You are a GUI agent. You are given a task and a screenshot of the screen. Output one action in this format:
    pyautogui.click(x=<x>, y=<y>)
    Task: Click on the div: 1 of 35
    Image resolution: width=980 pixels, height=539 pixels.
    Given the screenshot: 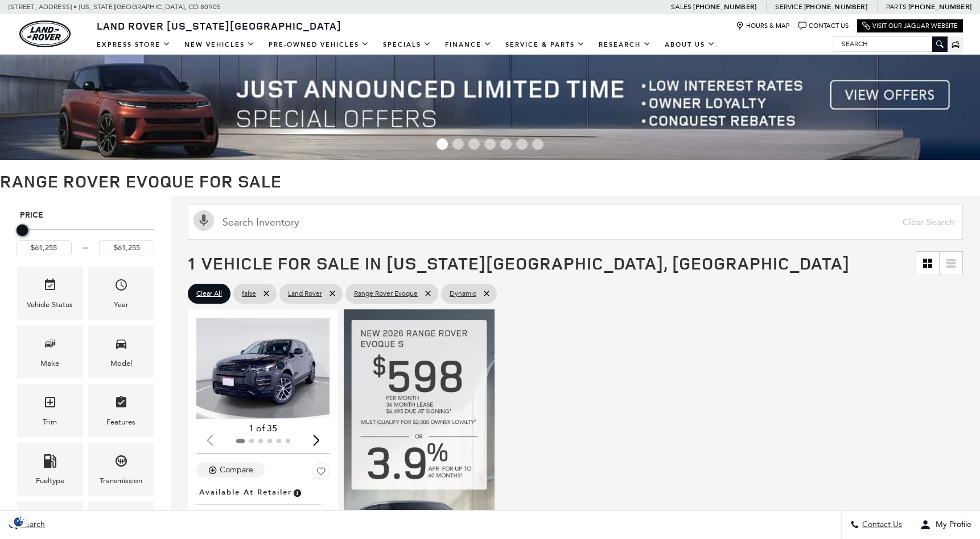 What is the action you would take?
    pyautogui.click(x=263, y=428)
    